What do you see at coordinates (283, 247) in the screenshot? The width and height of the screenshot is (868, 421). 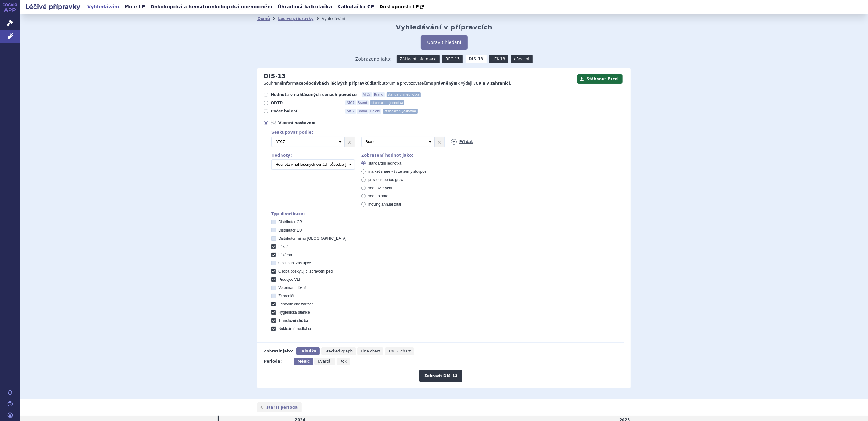 I see `span: Lékař` at bounding box center [283, 247].